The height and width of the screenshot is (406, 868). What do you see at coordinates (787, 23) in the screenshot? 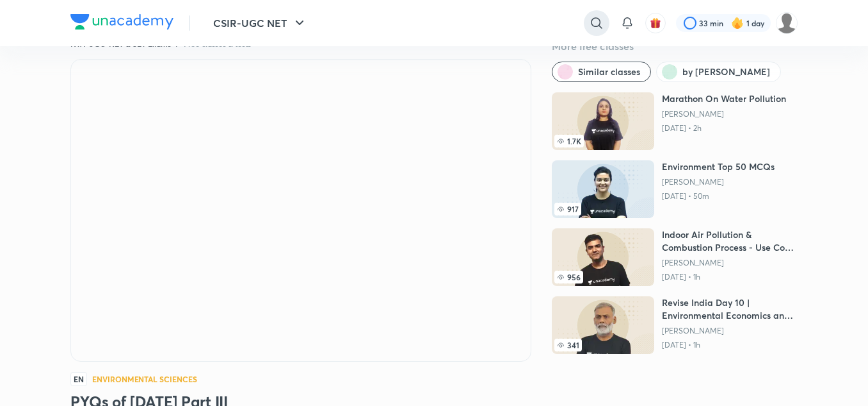
I see `img: roshni` at bounding box center [787, 23].